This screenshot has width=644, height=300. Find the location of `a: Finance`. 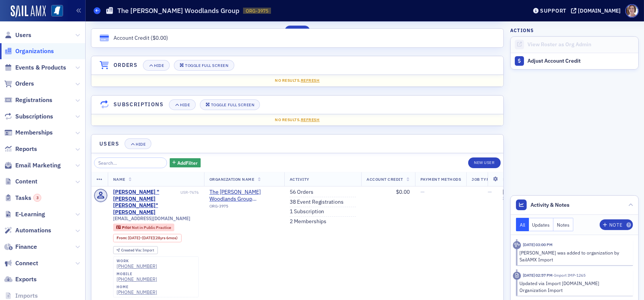

a: Finance is located at coordinates (20, 247).